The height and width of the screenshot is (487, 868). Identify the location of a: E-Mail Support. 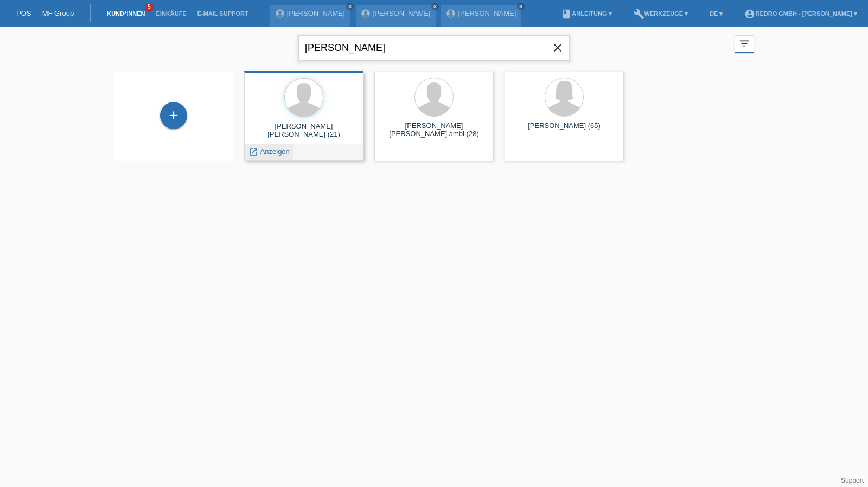
(223, 13).